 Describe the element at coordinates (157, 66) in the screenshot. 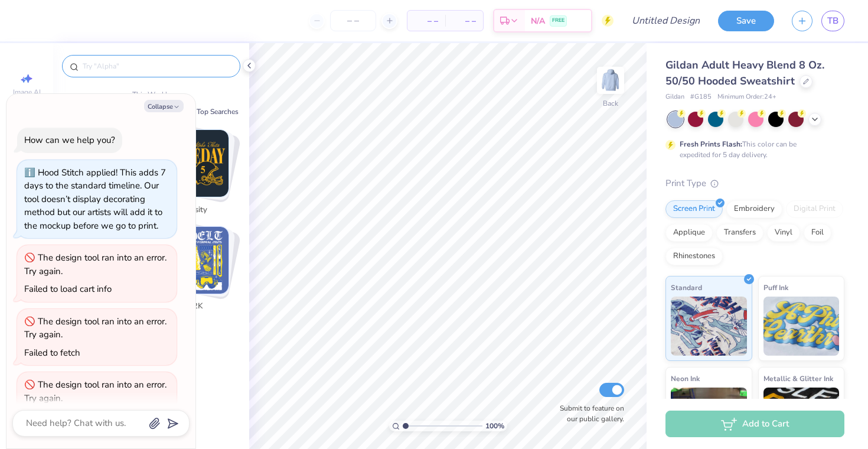

I see `input: Try "Alpha"` at that location.